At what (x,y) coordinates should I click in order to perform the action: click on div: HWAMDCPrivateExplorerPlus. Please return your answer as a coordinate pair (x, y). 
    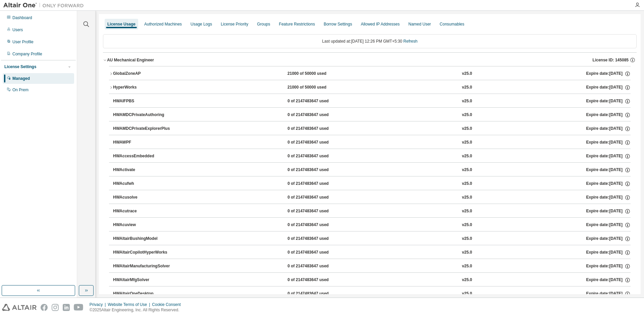
    Looking at the image, I should click on (143, 129).